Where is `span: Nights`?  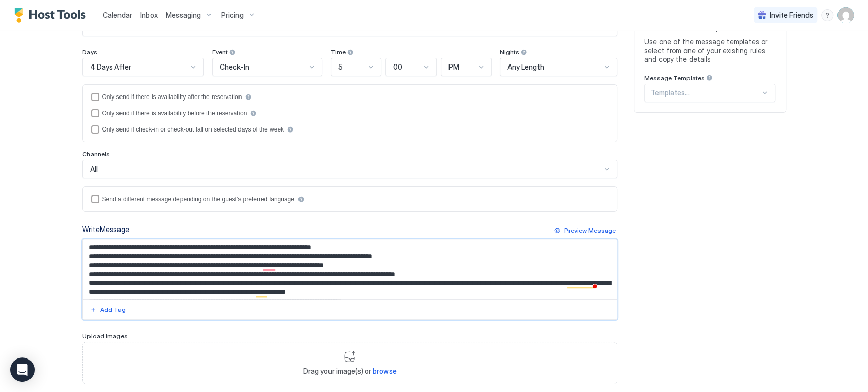
span: Nights is located at coordinates (509, 52).